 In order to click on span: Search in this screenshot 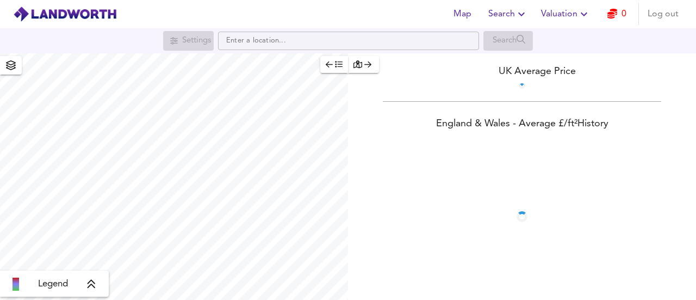, I will do `click(508, 14)`.